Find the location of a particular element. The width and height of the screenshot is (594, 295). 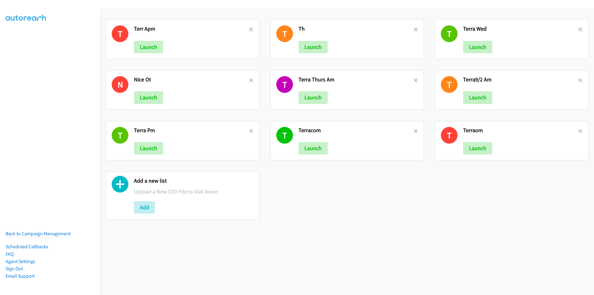

a: FAQ is located at coordinates (10, 254).